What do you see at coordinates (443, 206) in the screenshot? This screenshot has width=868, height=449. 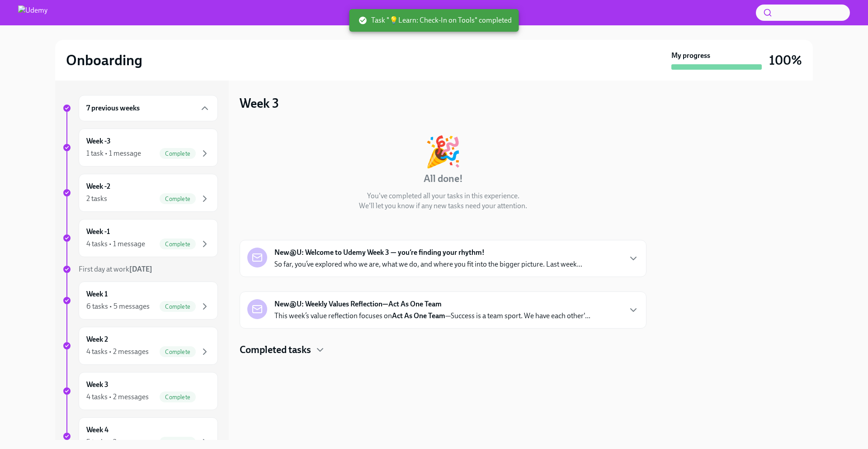 I see `p: We'll let you know if any new tasks need your attention.` at bounding box center [443, 206].